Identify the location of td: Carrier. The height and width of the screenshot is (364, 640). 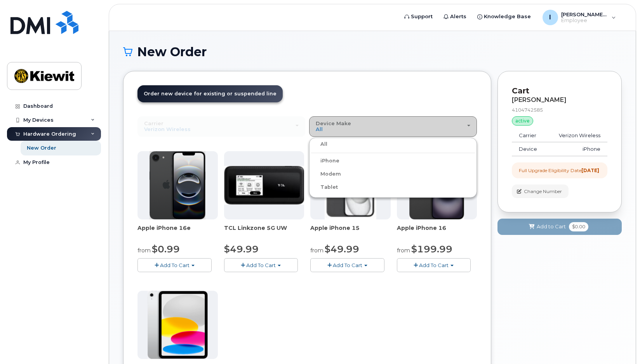
(529, 136).